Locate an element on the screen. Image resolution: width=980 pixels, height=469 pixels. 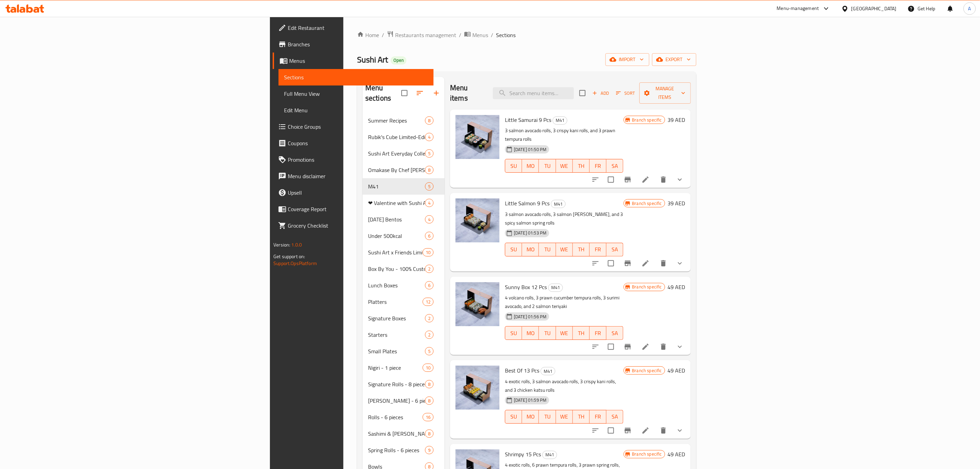
div: Under 500kcal6 is located at coordinates (403, 235).